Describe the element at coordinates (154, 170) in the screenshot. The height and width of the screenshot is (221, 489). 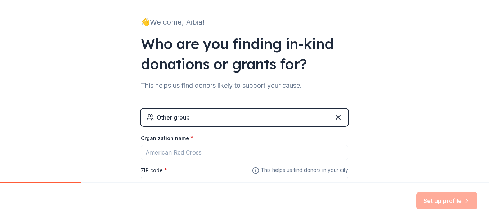
I see `label: ZIP code` at that location.